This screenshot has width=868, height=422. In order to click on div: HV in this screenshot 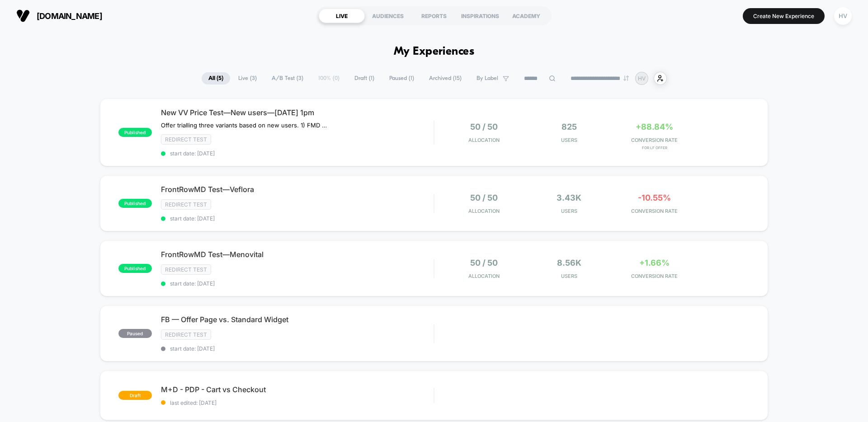, I will do `click(842, 15)`.